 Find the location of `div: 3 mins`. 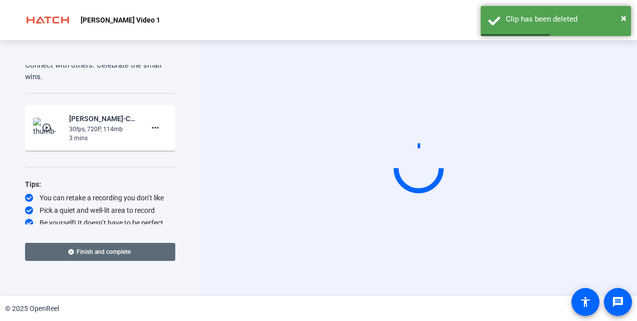

div: 3 mins is located at coordinates (103, 138).